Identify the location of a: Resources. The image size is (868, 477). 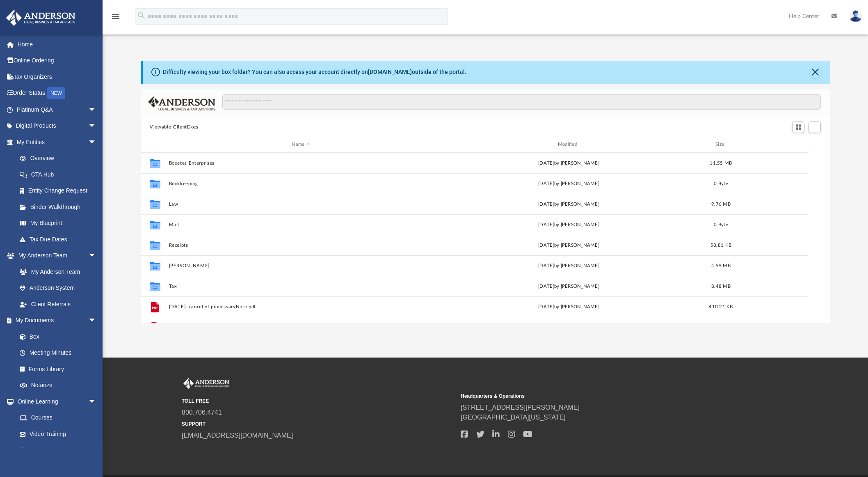
(57, 450).